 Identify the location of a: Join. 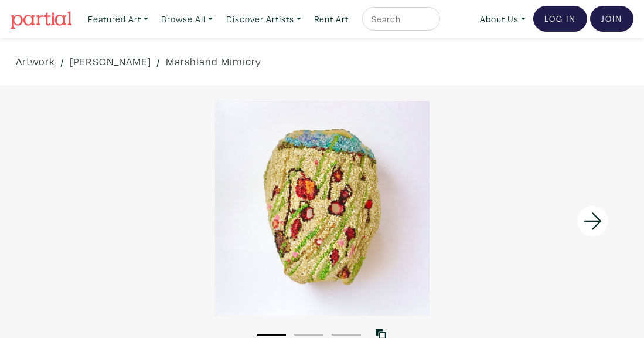
(612, 19).